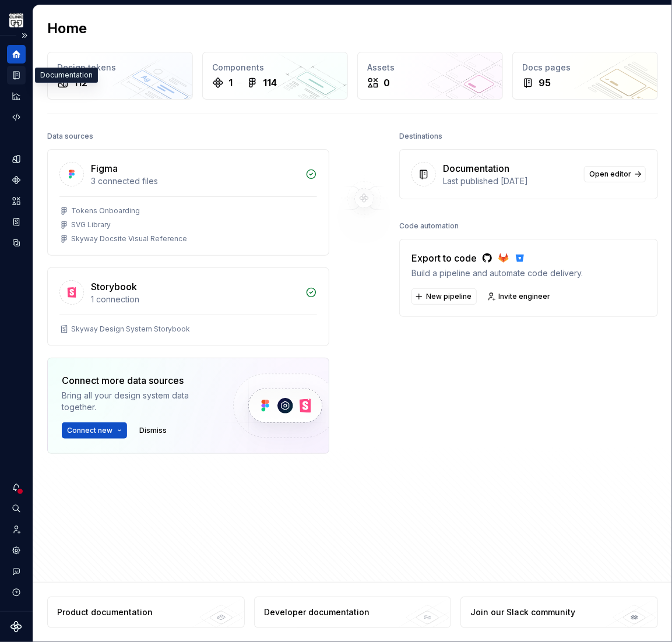 This screenshot has height=642, width=672. Describe the element at coordinates (16, 243) in the screenshot. I see `a: Data sources` at that location.